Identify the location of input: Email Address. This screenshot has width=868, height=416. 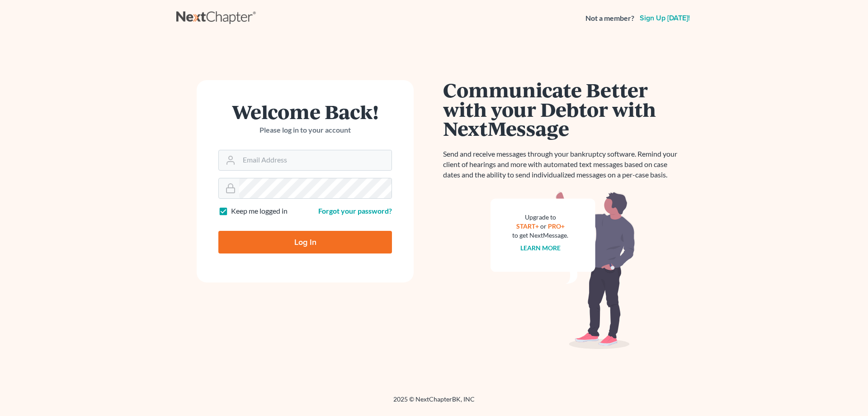
(315, 160).